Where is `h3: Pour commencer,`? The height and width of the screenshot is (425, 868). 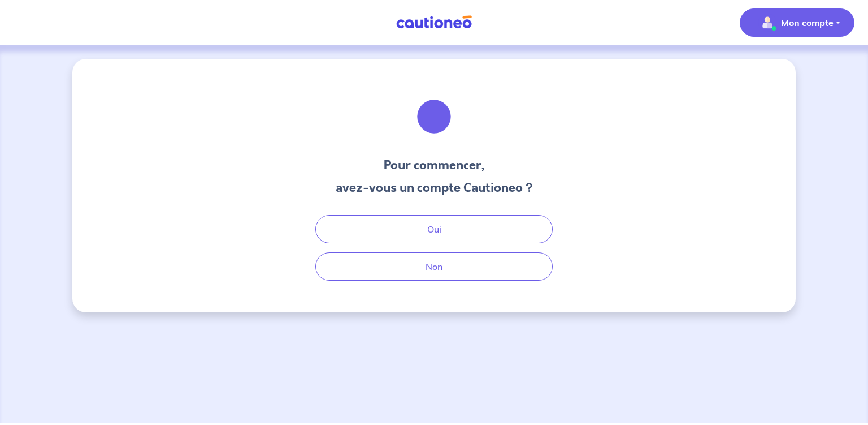 h3: Pour commencer, is located at coordinates (434, 165).